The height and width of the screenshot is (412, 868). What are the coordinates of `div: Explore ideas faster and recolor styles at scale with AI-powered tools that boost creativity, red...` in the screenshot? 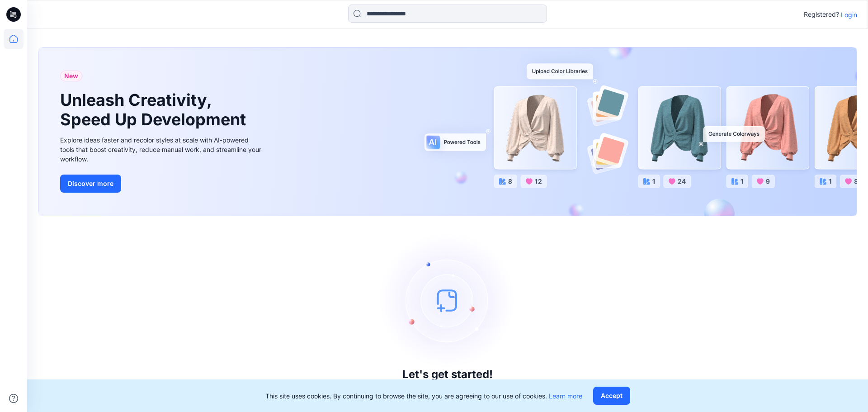 It's located at (162, 150).